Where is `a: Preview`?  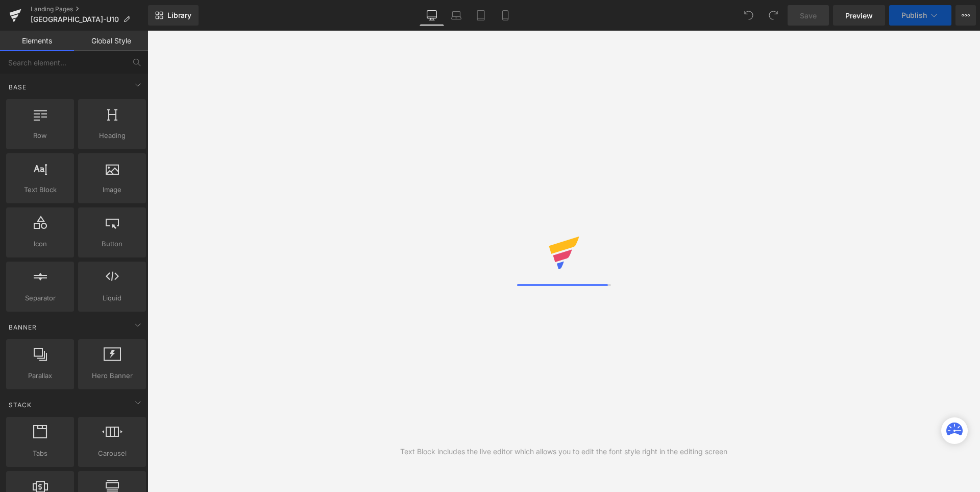
a: Preview is located at coordinates (859, 15).